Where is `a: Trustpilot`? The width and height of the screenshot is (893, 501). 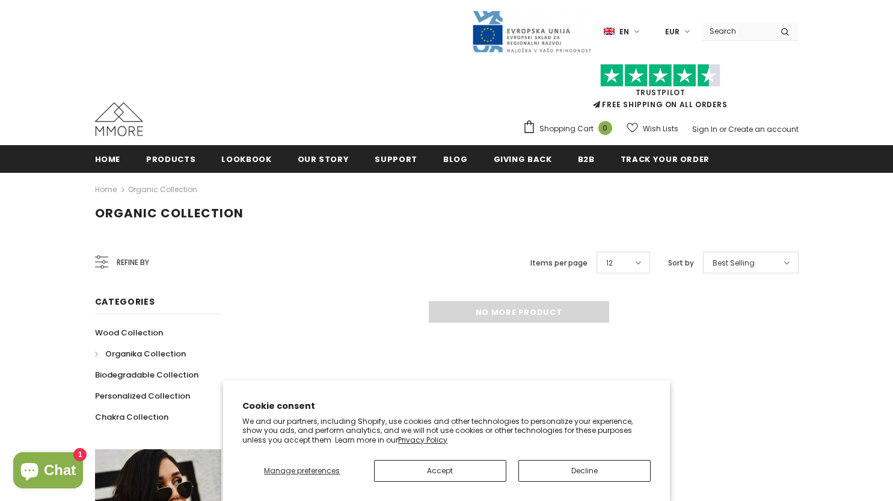 a: Trustpilot is located at coordinates (661, 92).